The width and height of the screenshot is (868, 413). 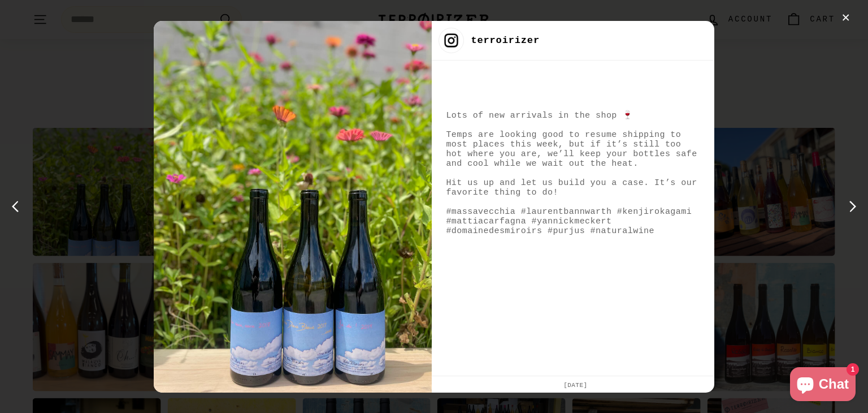 I want to click on inbox-online-store-chat: Shopify online store chat, so click(x=823, y=386).